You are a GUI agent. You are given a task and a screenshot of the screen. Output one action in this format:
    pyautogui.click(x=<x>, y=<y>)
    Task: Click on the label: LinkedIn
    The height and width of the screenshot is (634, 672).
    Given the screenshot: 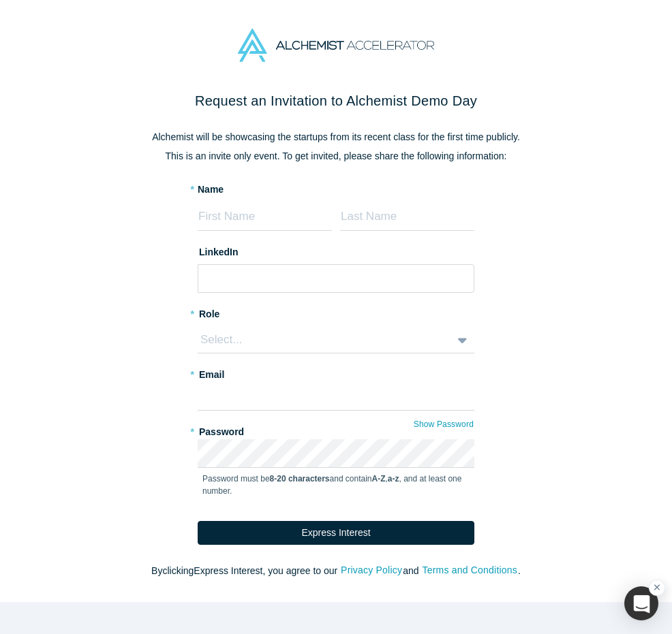 What is the action you would take?
    pyautogui.click(x=336, y=250)
    